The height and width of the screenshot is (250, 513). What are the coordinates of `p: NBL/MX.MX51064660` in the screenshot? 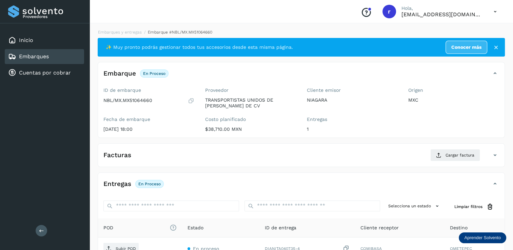 It's located at (128, 100).